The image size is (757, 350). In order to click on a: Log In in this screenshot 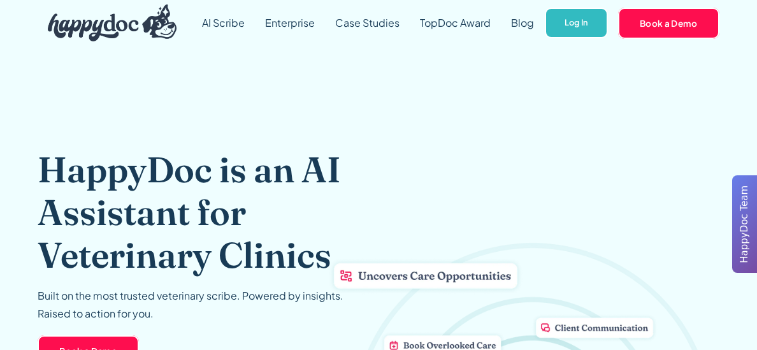, I will do `click(576, 23)`.